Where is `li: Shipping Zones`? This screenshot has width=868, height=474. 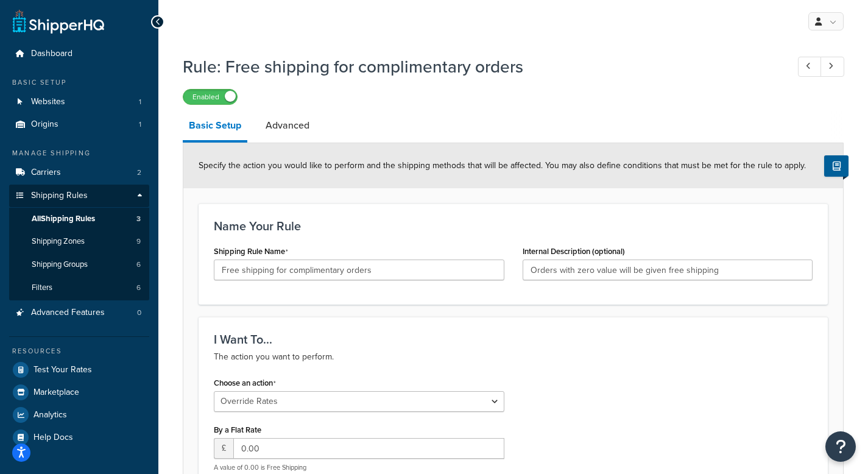 li: Shipping Zones is located at coordinates (79, 241).